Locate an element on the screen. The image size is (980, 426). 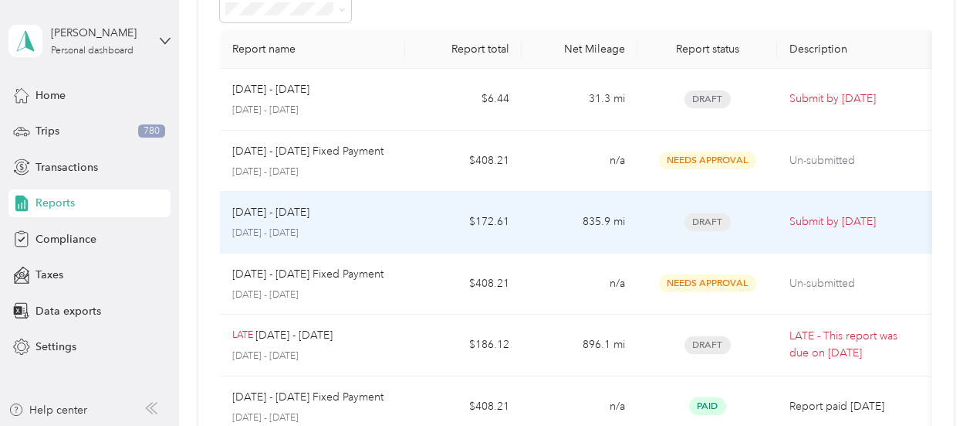
div: Help center is located at coordinates (48, 409).